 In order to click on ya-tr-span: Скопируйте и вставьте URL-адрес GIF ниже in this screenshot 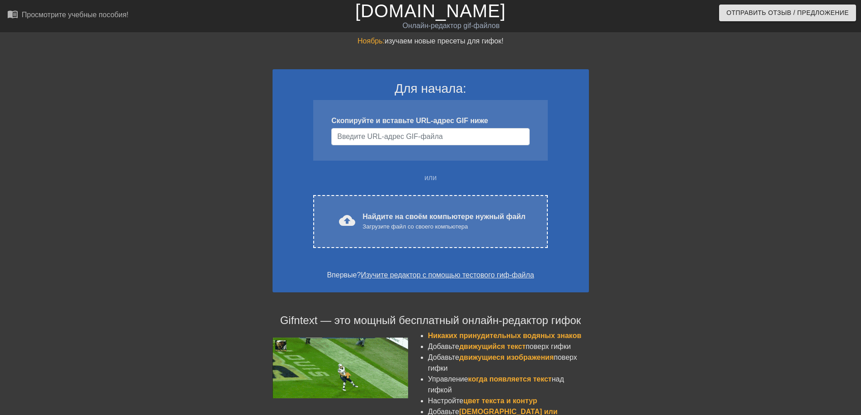, I will do `click(410, 120)`.